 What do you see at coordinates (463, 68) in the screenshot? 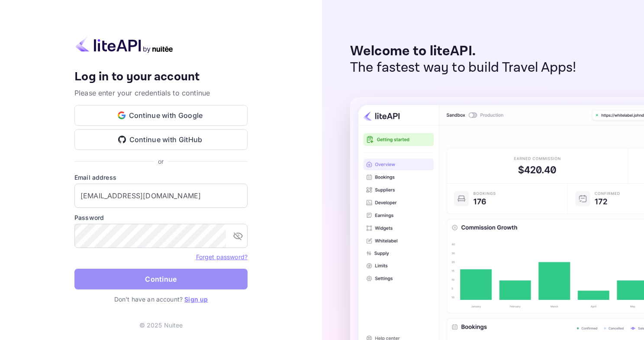
I see `p: The fastest way to build Travel Apps!` at bounding box center [463, 68].